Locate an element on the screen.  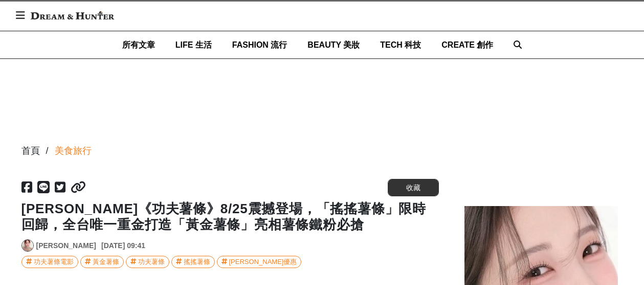
span: BEAUTY 美妝 is located at coordinates (334, 45).